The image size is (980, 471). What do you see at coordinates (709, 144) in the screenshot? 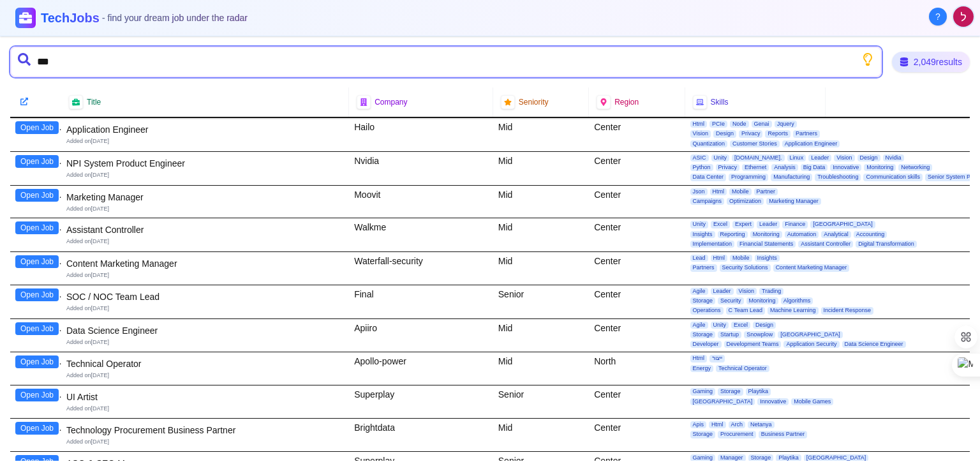
I see `span: Quantization` at bounding box center [709, 144].